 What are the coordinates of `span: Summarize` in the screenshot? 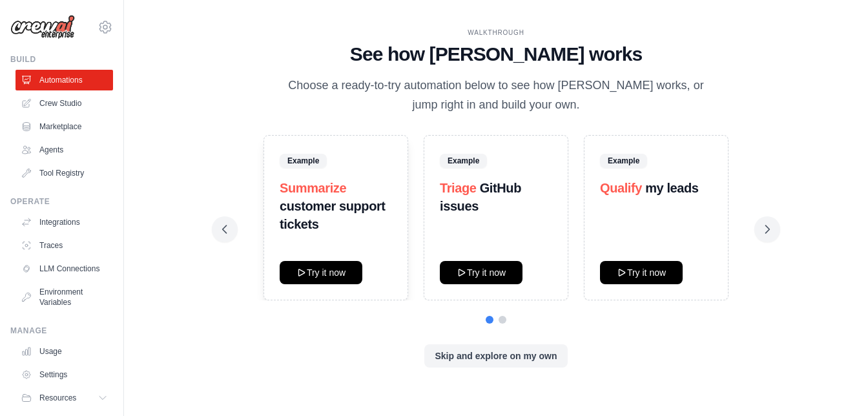 It's located at (313, 188).